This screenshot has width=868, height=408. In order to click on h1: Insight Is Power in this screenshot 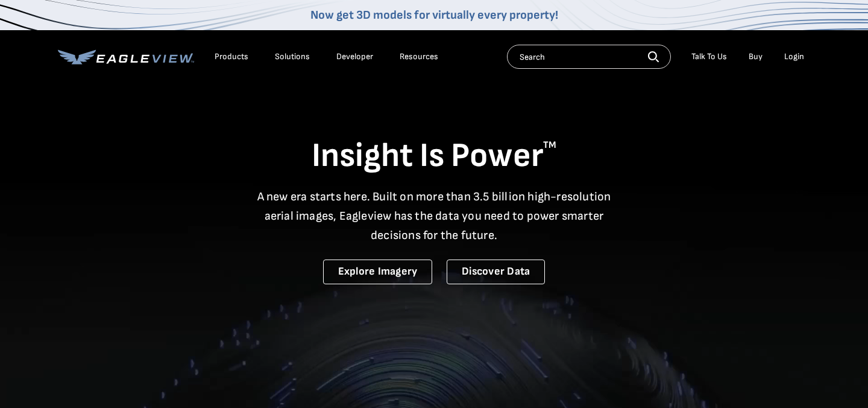, I will do `click(434, 157)`.